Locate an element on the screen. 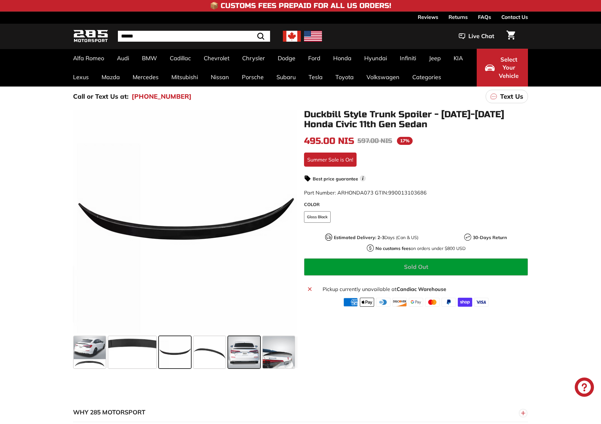 This screenshot has width=601, height=424. span: Sold Out is located at coordinates (416, 266).